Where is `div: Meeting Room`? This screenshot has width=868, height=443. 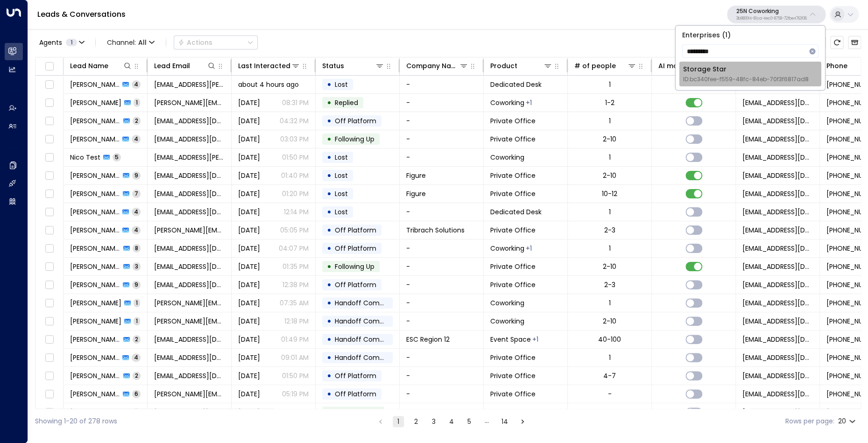
div: Meeting Room is located at coordinates (535, 339).